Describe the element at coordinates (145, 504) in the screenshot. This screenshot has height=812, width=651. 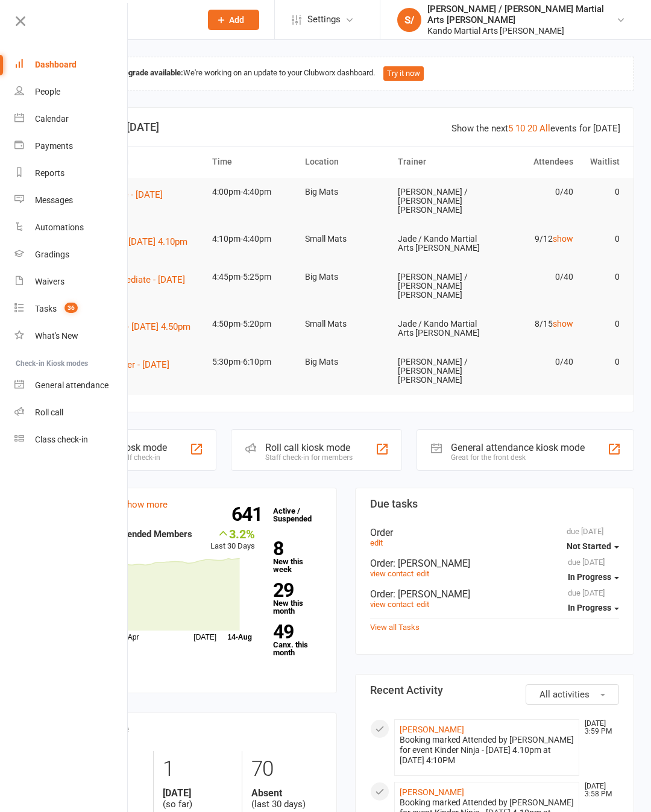
I see `a: show more` at that location.